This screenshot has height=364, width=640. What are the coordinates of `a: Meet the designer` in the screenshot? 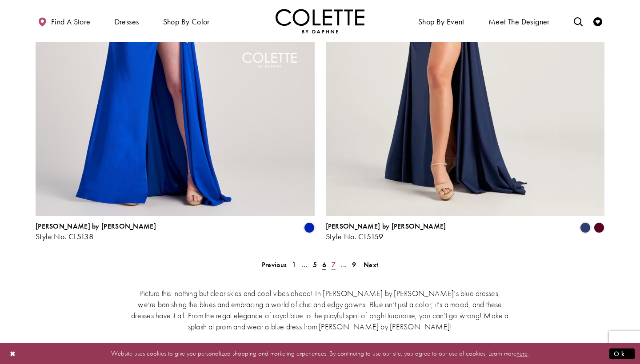 It's located at (519, 21).